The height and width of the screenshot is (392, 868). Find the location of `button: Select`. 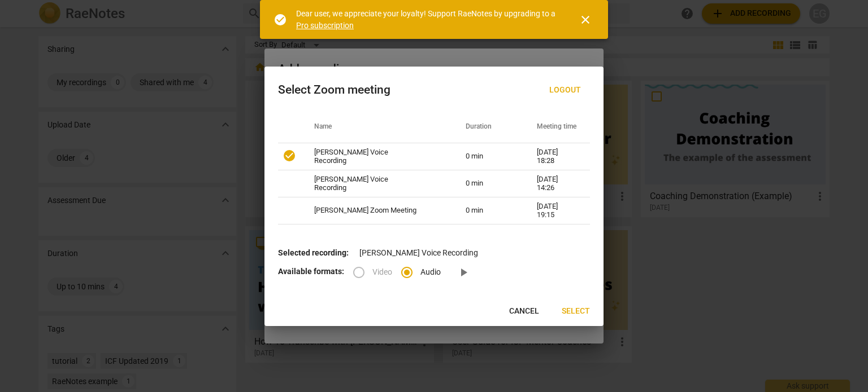

button: Select is located at coordinates (575, 311).